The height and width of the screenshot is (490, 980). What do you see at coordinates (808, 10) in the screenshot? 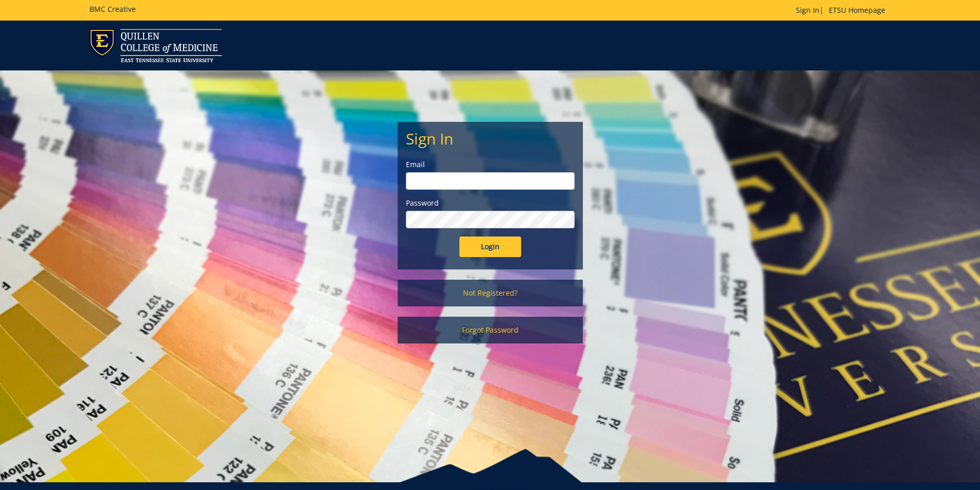
I see `a: Sign In` at bounding box center [808, 10].